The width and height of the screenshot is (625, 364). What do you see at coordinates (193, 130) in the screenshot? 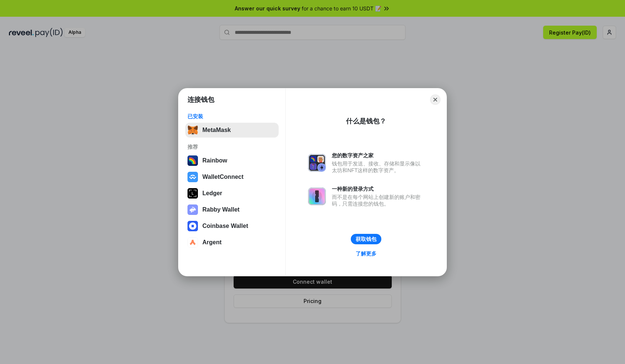
I see `img: svg+xml,%3Csvg%20fill%3D%22none%22%20height%3D%2233%22%20viewBox%3D%220%200%2035%2033%22%20width%...` at bounding box center [193, 130].